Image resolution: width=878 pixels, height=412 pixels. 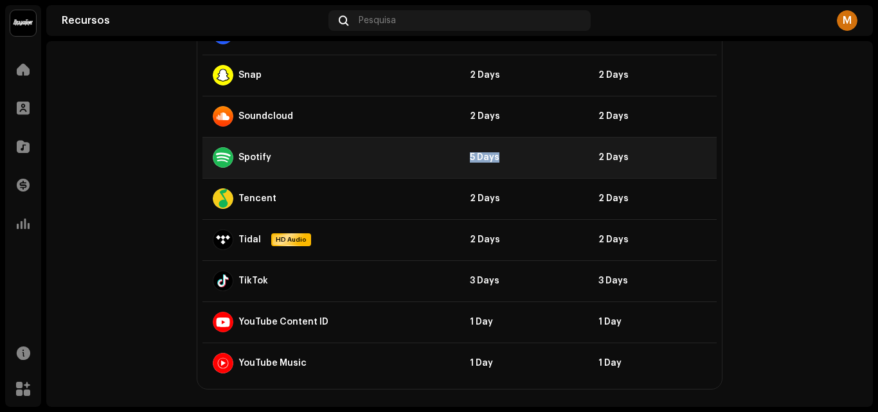 What do you see at coordinates (253, 281) in the screenshot?
I see `div: TikTok` at bounding box center [253, 281].